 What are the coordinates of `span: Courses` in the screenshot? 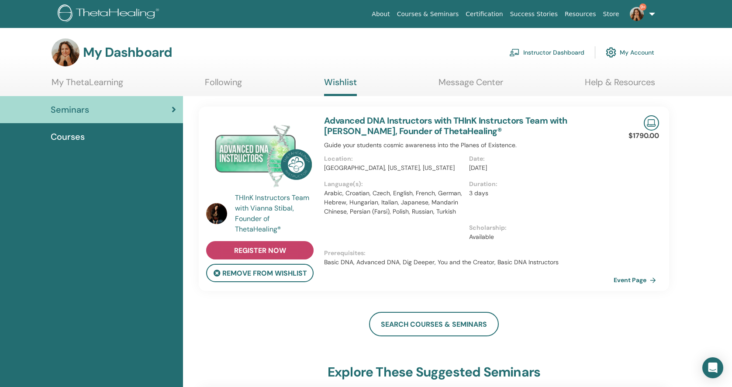 It's located at (68, 137).